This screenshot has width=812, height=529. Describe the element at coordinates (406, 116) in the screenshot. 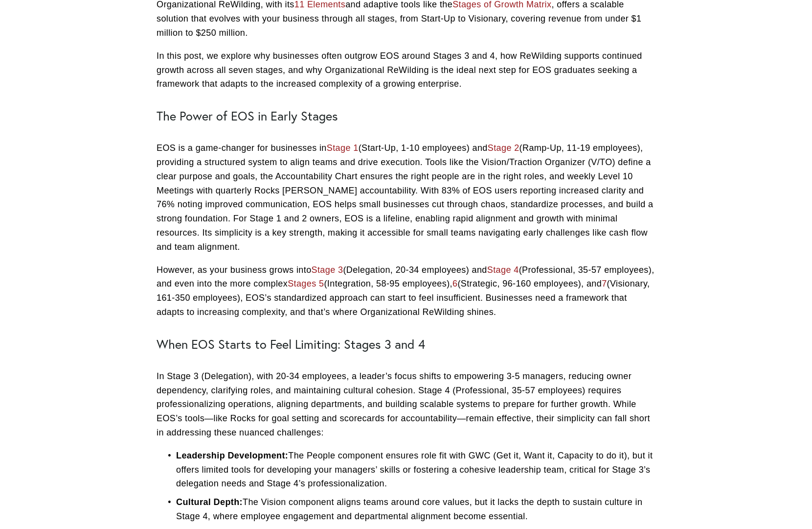

I see `h2: The Power of EOS in Early Stages` at that location.